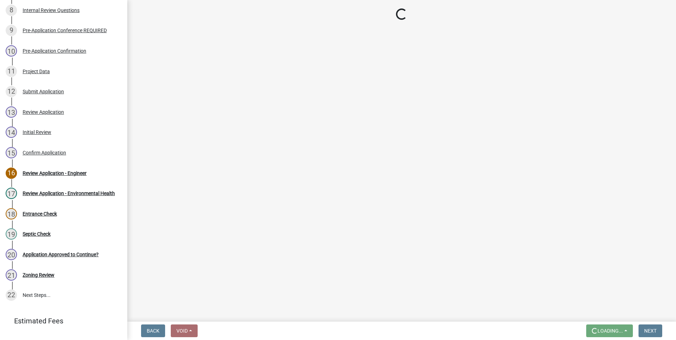  What do you see at coordinates (37, 132) in the screenshot?
I see `div: Initial Review` at bounding box center [37, 132].